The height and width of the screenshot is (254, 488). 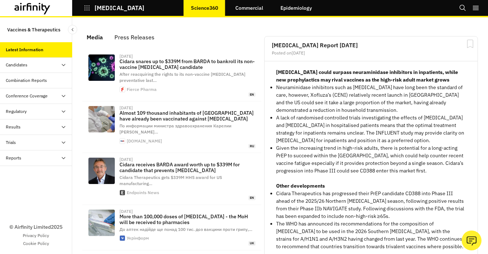 I want to click on div: Regulatory, so click(x=16, y=112).